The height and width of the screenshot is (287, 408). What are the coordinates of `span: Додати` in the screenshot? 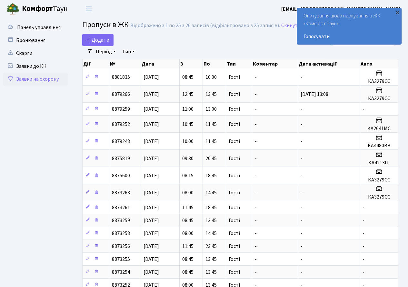 It's located at (98, 40).